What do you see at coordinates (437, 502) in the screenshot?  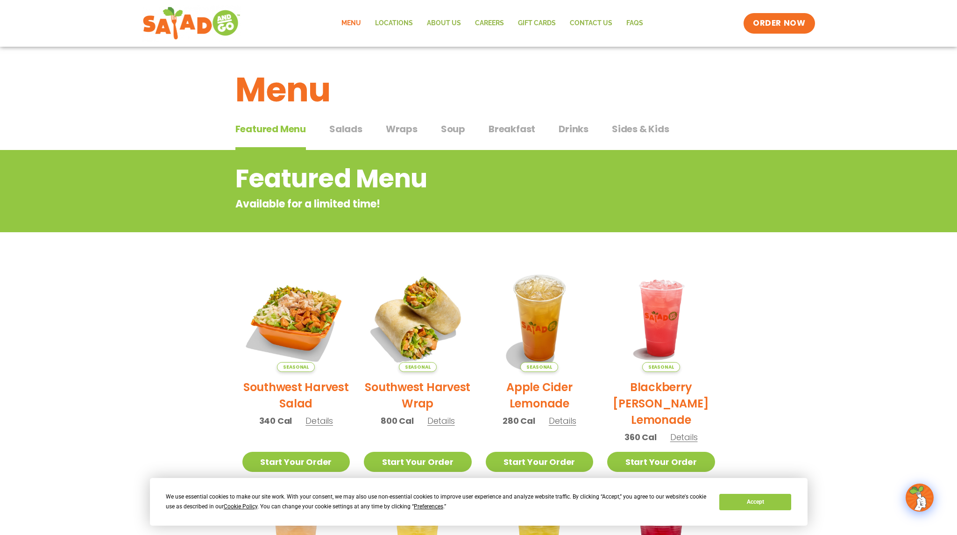 I see `div: We use essential cookies to make our site work. With your consent, we may also use non-essential ...` at bounding box center [437, 502].